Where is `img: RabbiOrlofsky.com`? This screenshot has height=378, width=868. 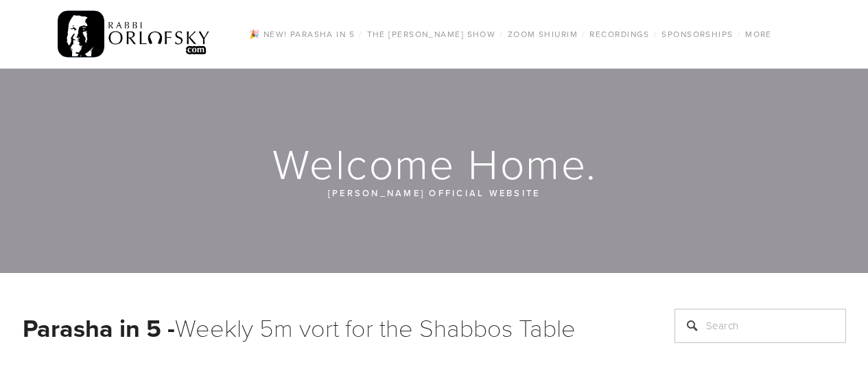 img: RabbiOrlofsky.com is located at coordinates (134, 34).